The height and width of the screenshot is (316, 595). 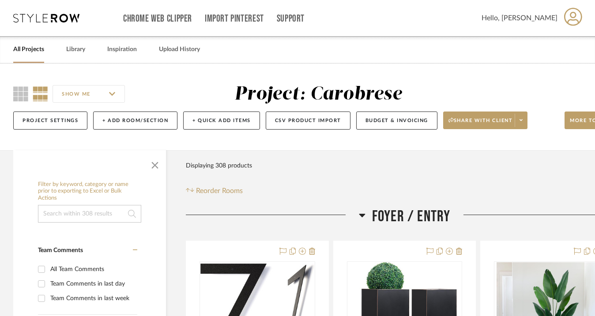 I want to click on a: All Projects, so click(x=29, y=49).